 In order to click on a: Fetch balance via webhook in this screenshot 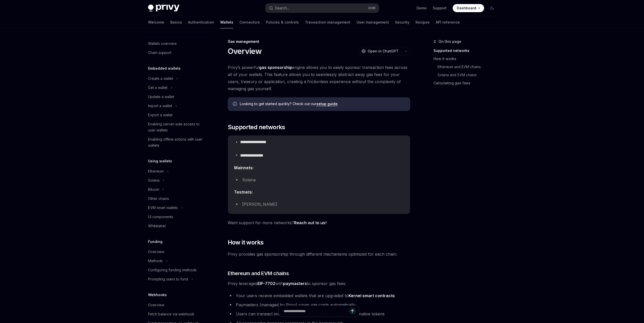, I will do `click(176, 314)`.